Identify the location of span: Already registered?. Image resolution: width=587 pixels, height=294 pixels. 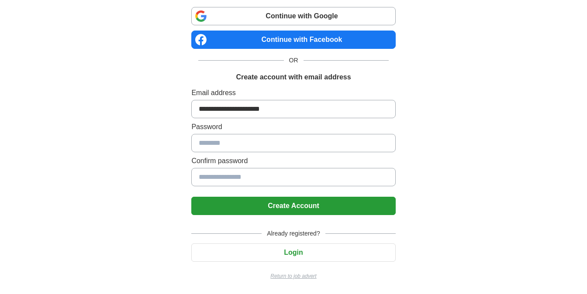
(293, 234).